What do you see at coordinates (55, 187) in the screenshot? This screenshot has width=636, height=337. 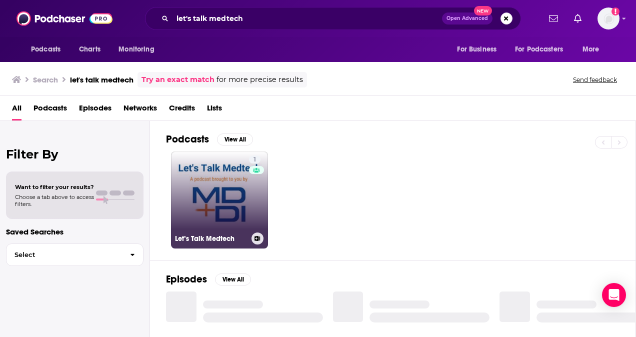 I see `span: Want to filter your results?` at bounding box center [55, 187].